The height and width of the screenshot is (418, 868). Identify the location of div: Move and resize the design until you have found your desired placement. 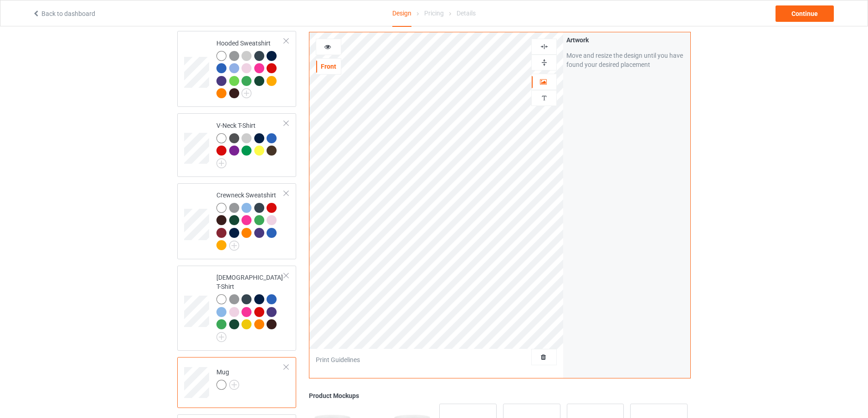
(626, 60).